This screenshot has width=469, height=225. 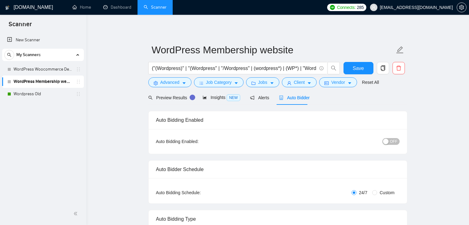 I want to click on a: WordPress Woocommerce Developer, so click(x=43, y=69).